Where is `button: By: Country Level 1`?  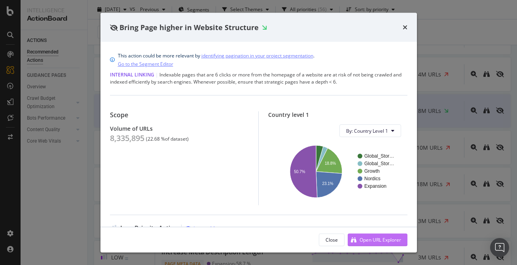
button: By: Country Level 1 is located at coordinates (370, 131).